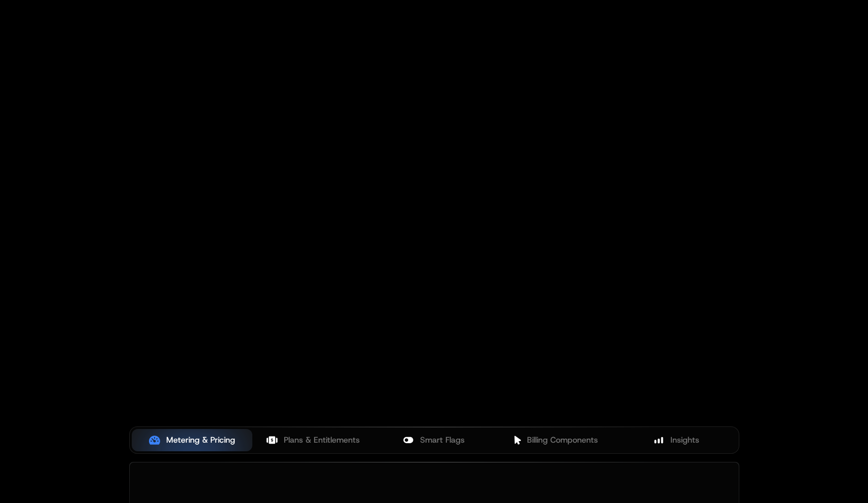 Image resolution: width=868 pixels, height=503 pixels. I want to click on span: Insights, so click(684, 439).